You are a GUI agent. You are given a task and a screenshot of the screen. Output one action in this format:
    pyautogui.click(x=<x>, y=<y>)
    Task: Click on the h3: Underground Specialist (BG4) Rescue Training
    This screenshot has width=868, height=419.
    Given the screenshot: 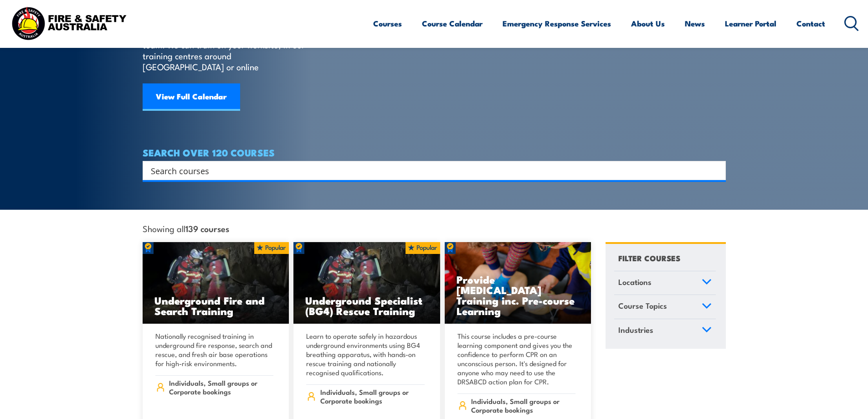 What is the action you would take?
    pyautogui.click(x=367, y=306)
    